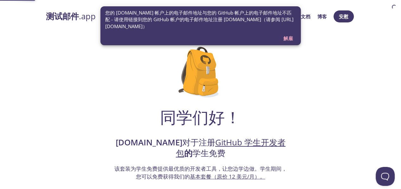 The image size is (401, 189). Describe the element at coordinates (199, 143) in the screenshot. I see `font: 对于注册` at that location.